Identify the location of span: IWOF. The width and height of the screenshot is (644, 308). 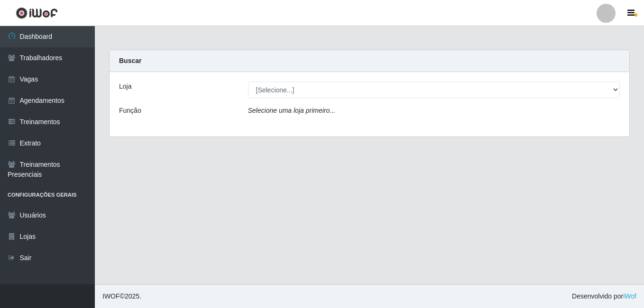
(111, 296).